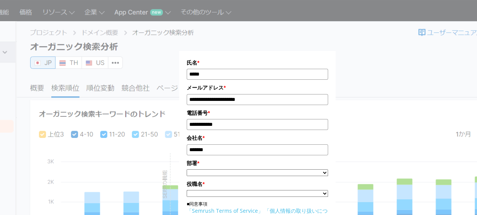  Describe the element at coordinates (257, 138) in the screenshot. I see `label: 会社名` at that location.